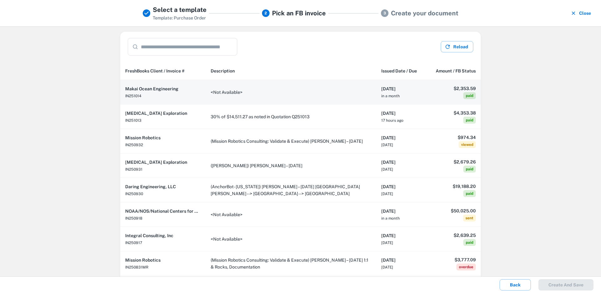 Image resolution: width=601 pixels, height=293 pixels. I want to click on h5: Create your document, so click(425, 13).